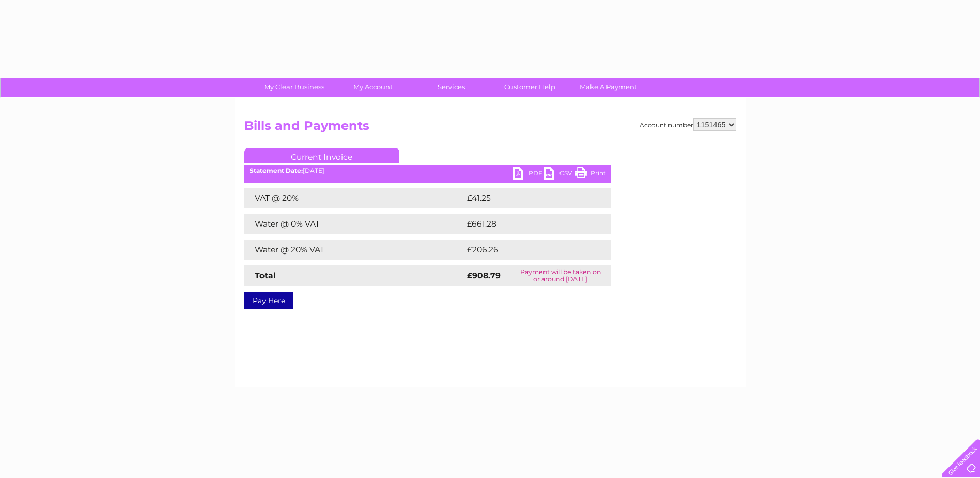  I want to click on a: Pay Here, so click(269, 301).